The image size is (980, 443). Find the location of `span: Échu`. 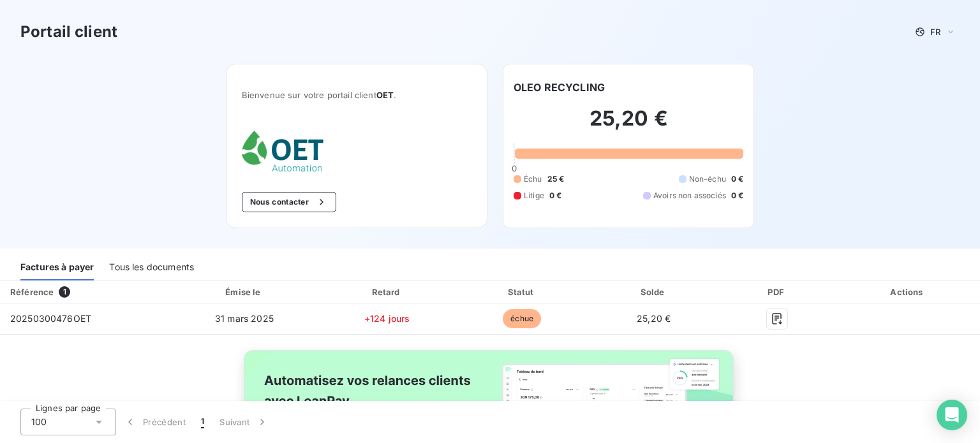

span: Échu is located at coordinates (533, 179).